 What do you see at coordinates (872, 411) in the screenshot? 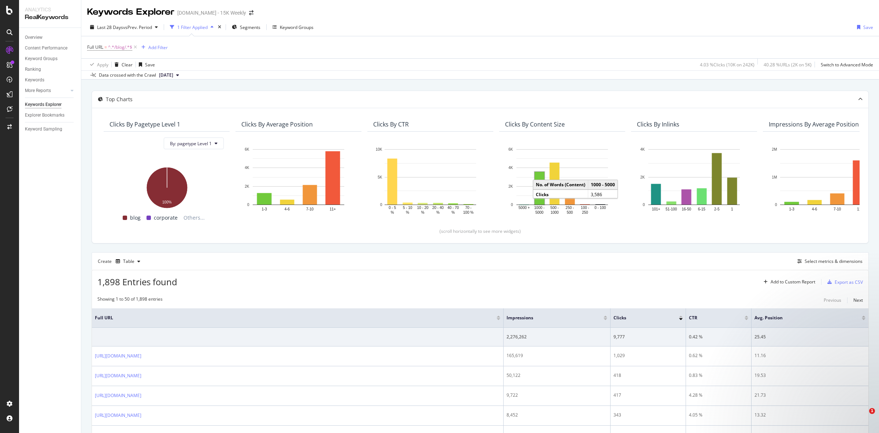
I see `span: 1` at bounding box center [872, 411].